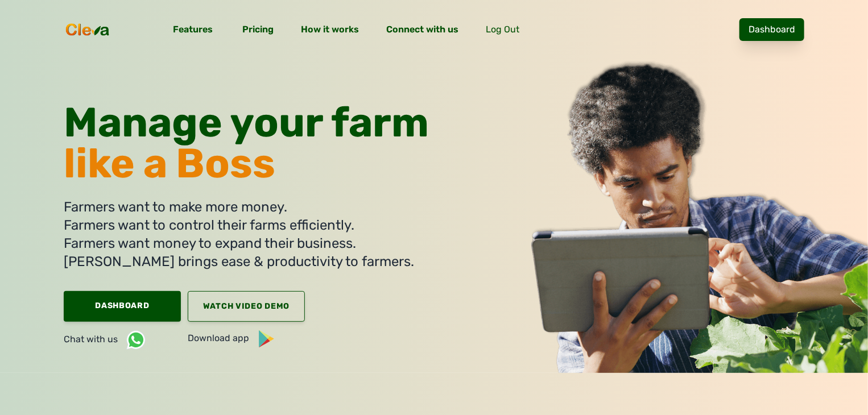 The image size is (868, 415). Describe the element at coordinates (247, 122) in the screenshot. I see `span: Manage your farm` at that location.